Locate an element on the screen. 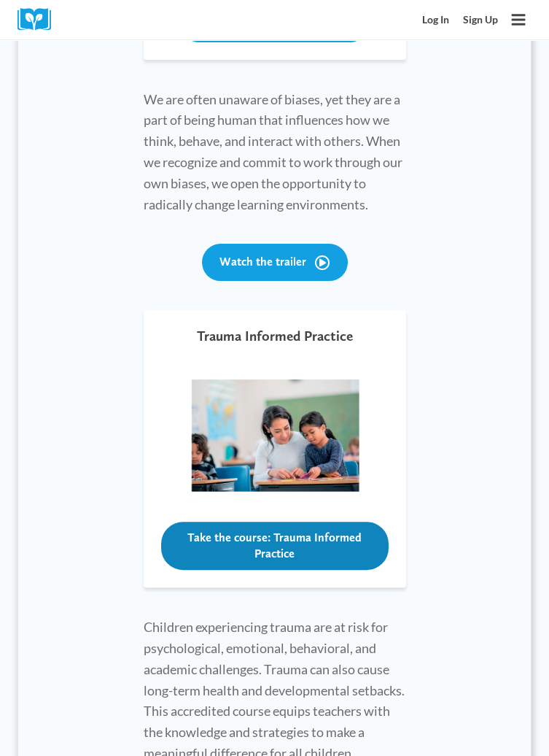 Image resolution: width=549 pixels, height=756 pixels. a: Sign Up is located at coordinates (480, 19).